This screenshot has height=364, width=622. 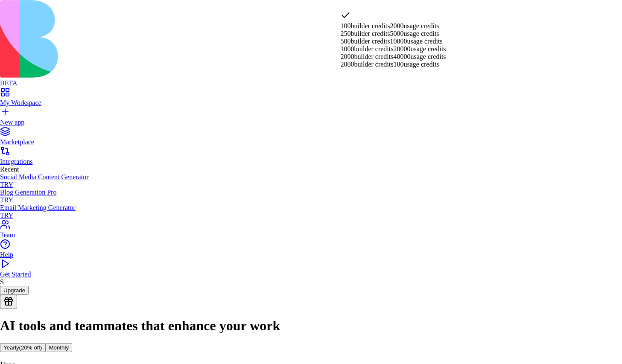 What do you see at coordinates (416, 41) in the screenshot?
I see `span: 10000 usage credits` at bounding box center [416, 41].